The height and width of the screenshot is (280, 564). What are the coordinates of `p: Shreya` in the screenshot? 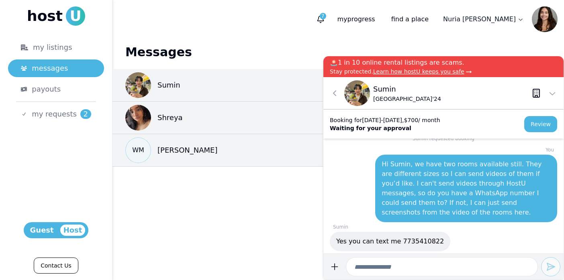 It's located at (170, 118).